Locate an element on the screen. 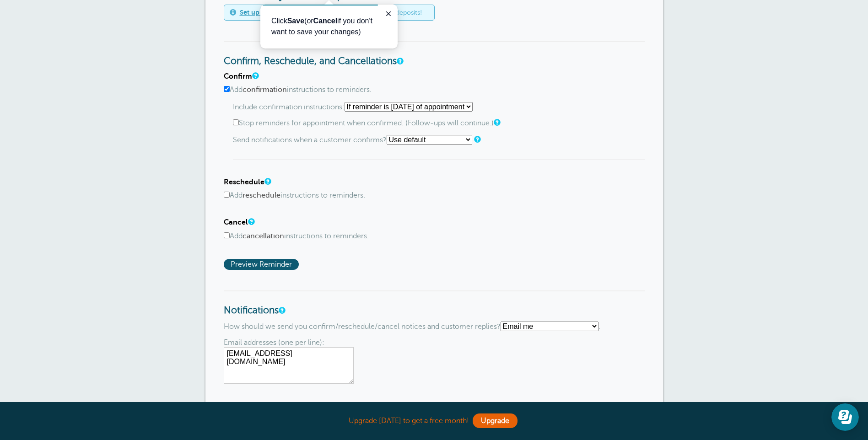  p: Click (or if you don't want to save your changes) is located at coordinates (69, 22).